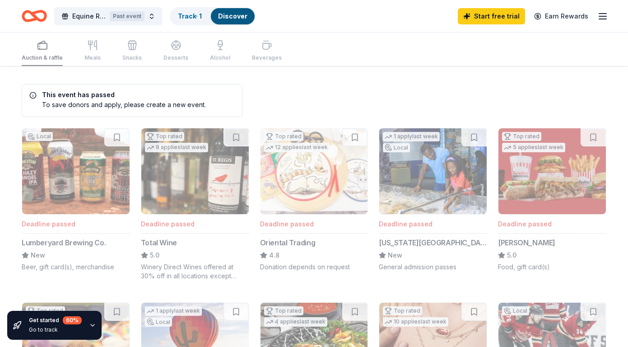 Image resolution: width=628 pixels, height=347 pixels. I want to click on a: Earn Rewards, so click(561, 16).